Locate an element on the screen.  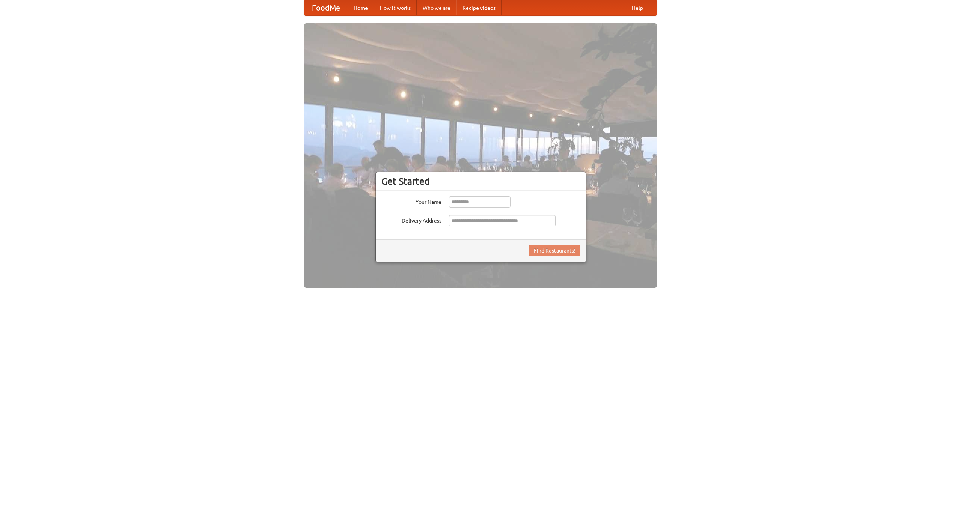
a: FoodMe is located at coordinates (326, 8).